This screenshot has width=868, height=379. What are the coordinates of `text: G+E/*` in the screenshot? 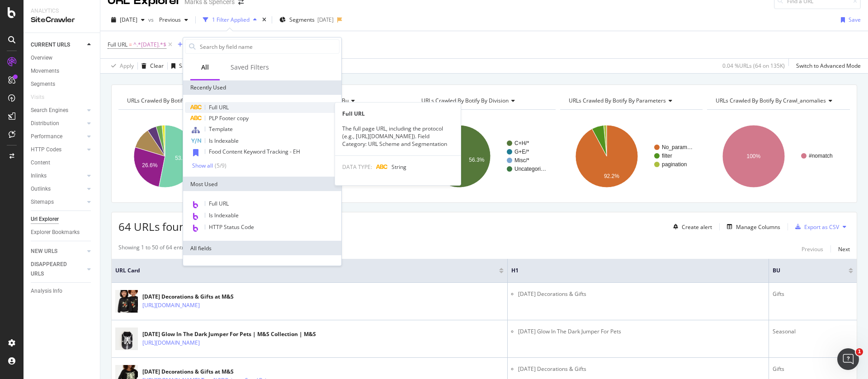 It's located at (522, 152).